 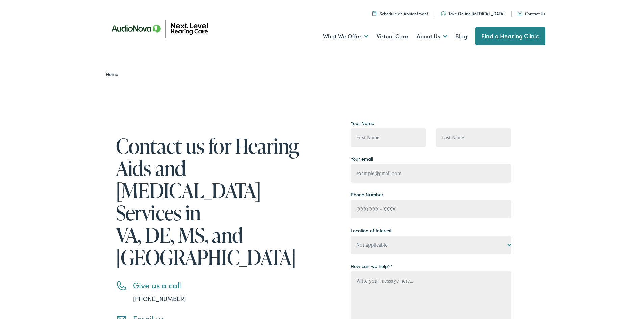 I want to click on label: Phone Number, so click(x=367, y=195).